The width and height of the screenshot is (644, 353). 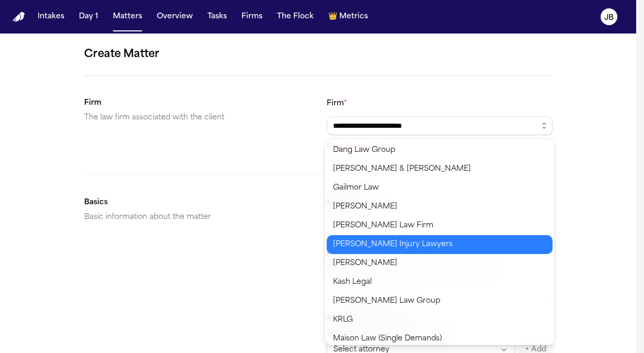 I want to click on input: Select a firm, so click(x=440, y=126).